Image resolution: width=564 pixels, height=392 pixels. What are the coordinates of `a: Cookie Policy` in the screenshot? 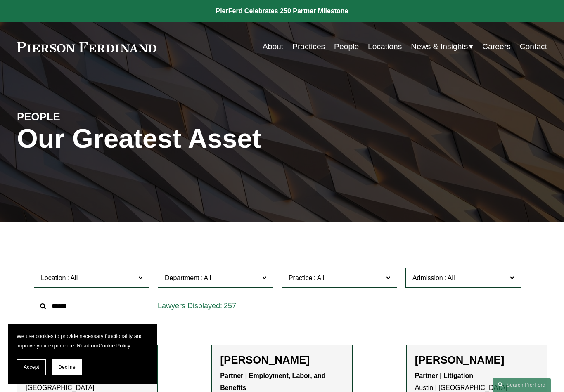 It's located at (114, 346).